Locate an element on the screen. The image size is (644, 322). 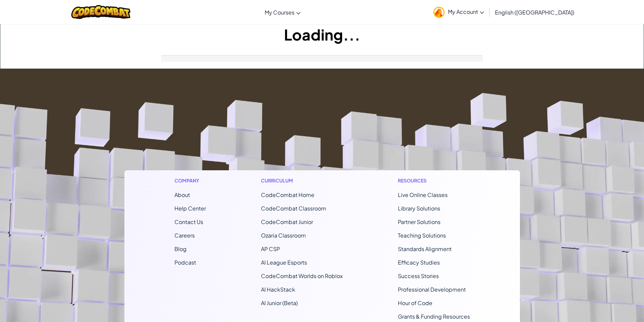
a: Partner Solutions is located at coordinates (419, 222).